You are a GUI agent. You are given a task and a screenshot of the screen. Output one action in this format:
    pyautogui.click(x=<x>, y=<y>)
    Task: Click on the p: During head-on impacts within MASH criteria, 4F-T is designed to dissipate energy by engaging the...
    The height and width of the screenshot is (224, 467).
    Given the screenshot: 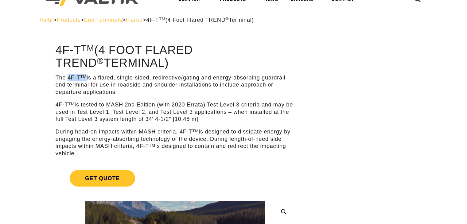 What is the action you would take?
    pyautogui.click(x=175, y=143)
    